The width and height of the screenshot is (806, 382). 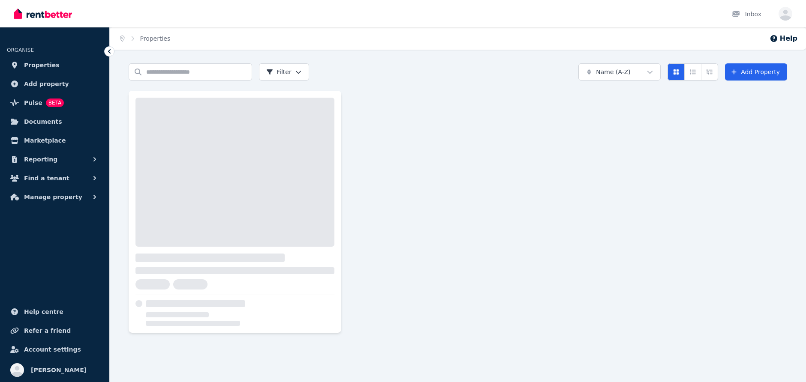 I want to click on a: PulseBETA, so click(x=54, y=103).